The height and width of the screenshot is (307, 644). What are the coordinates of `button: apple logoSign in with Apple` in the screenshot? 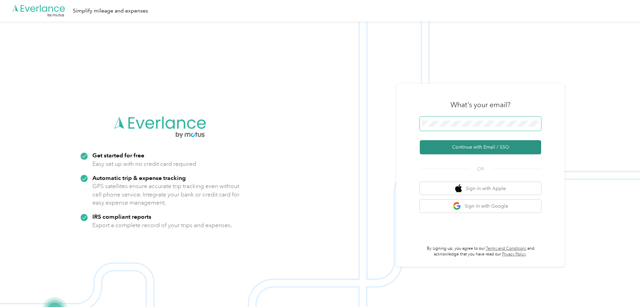 It's located at (481, 189).